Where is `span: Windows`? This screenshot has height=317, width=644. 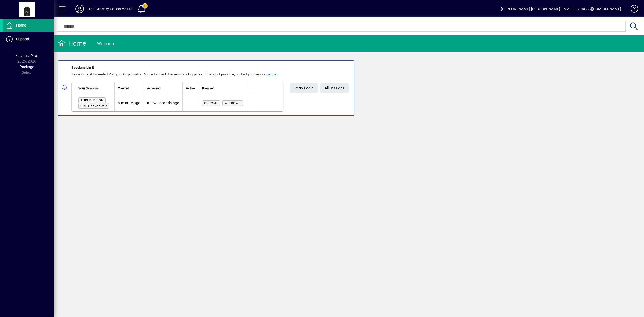
span: Windows is located at coordinates (233, 103).